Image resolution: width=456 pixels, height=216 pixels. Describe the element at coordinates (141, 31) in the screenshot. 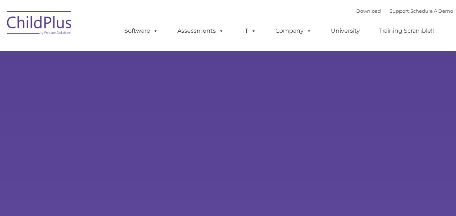

I see `a: Software` at that location.